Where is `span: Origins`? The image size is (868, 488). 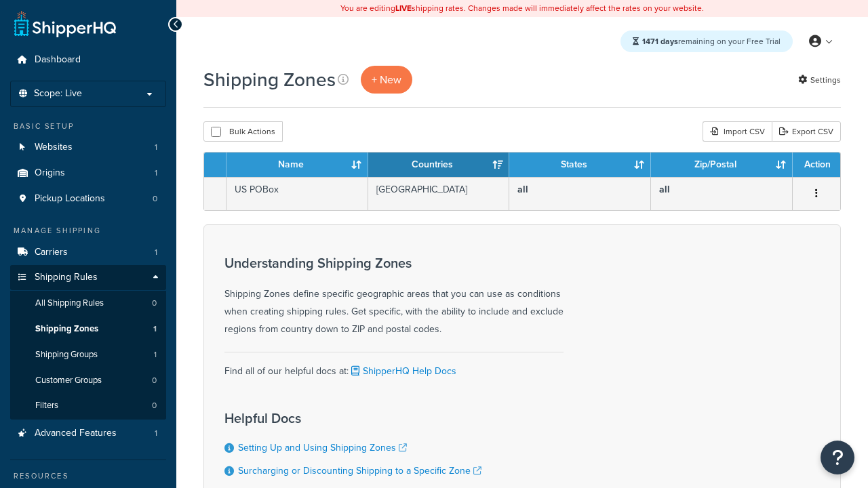
span: Origins is located at coordinates (50, 173).